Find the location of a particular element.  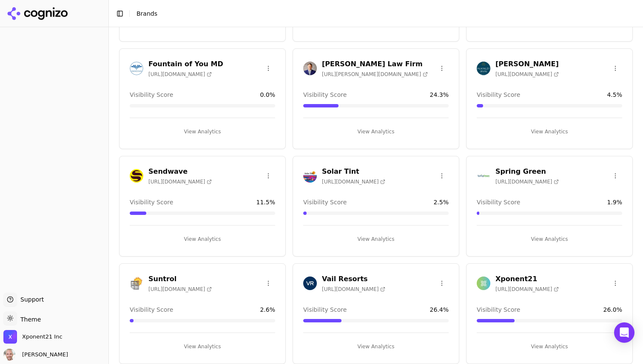

span: 4.5 % is located at coordinates (614, 95).